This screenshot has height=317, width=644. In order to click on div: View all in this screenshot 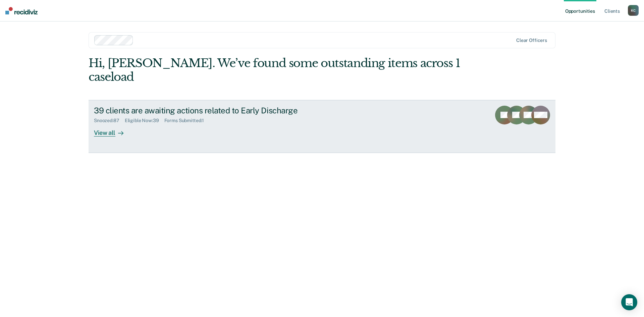, I will do `click(113, 129)`.